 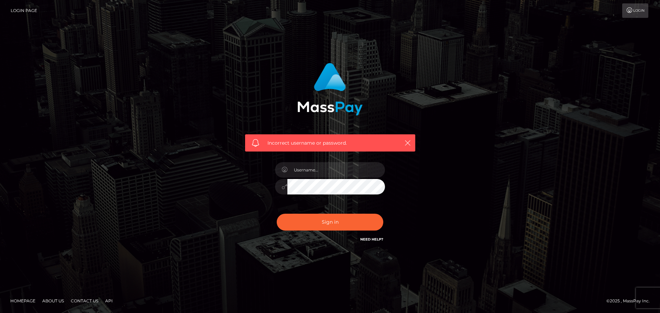 I want to click on img: MassPay Login, so click(x=330, y=89).